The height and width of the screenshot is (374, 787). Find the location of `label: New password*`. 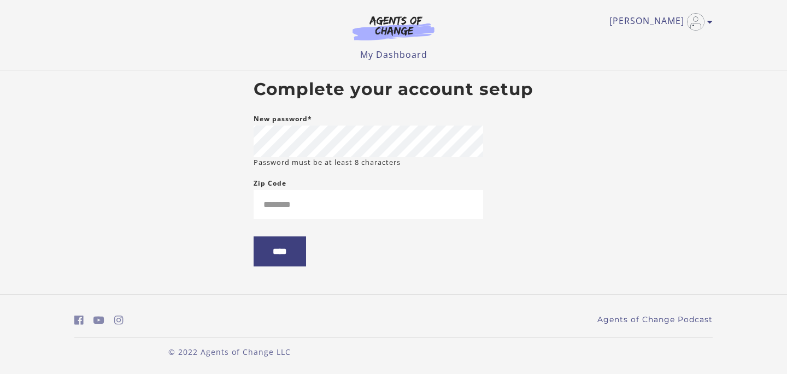

label: New password* is located at coordinates (283, 119).